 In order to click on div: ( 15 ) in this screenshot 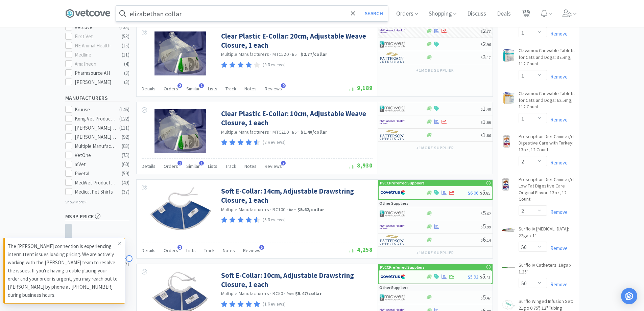, I will do `click(125, 45)`.